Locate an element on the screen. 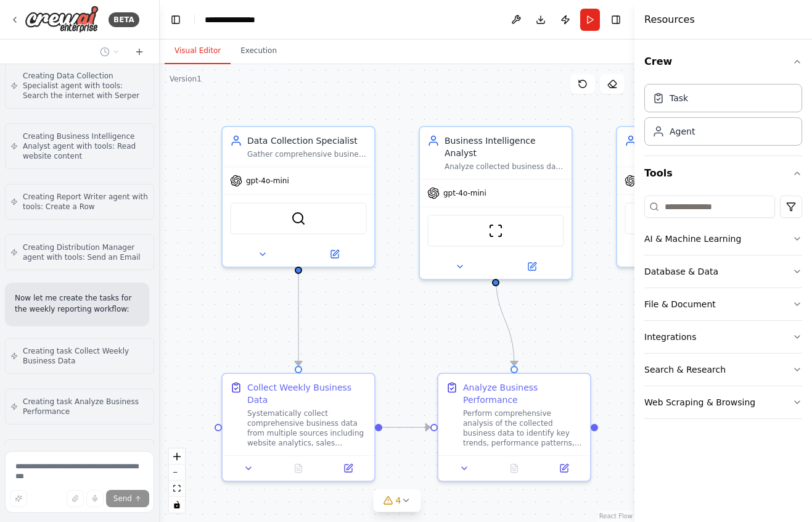 The width and height of the screenshot is (812, 522). div: Collect Weekly Business DataSystematically collect comprehensive business data from multiple sour... is located at coordinates (298, 427).